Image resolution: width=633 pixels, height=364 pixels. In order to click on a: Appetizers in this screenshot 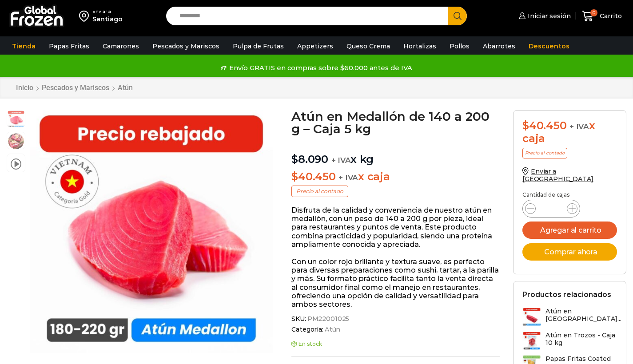, I will do `click(315, 46)`.